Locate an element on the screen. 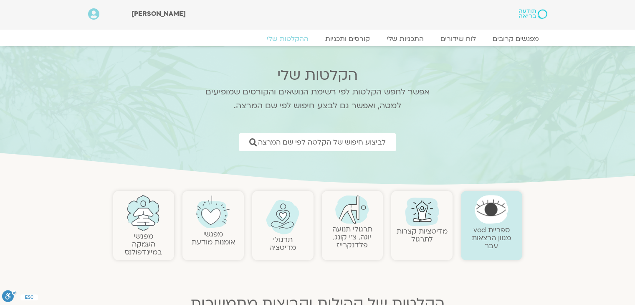 This screenshot has height=305, width=635. a: מפגשיאומנות מודעת is located at coordinates (213, 238).